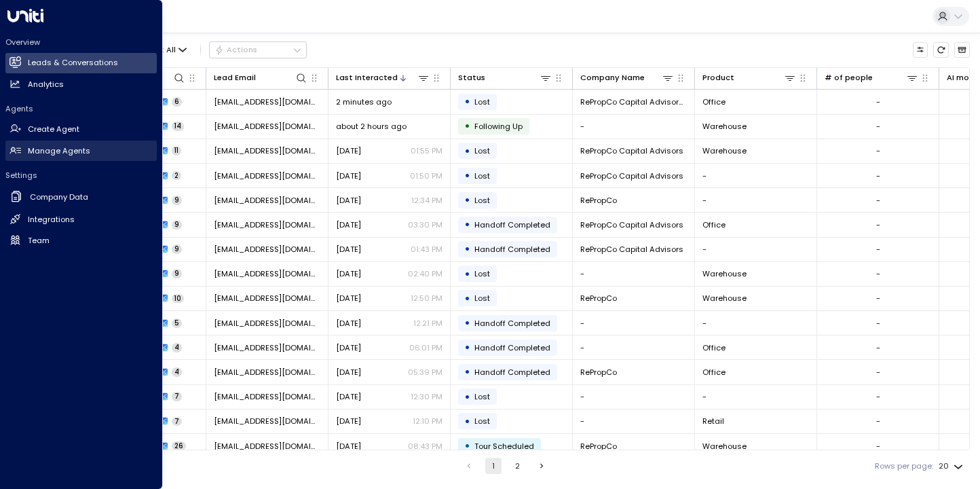 The image size is (980, 489). I want to click on div: Company Name, so click(612, 77).